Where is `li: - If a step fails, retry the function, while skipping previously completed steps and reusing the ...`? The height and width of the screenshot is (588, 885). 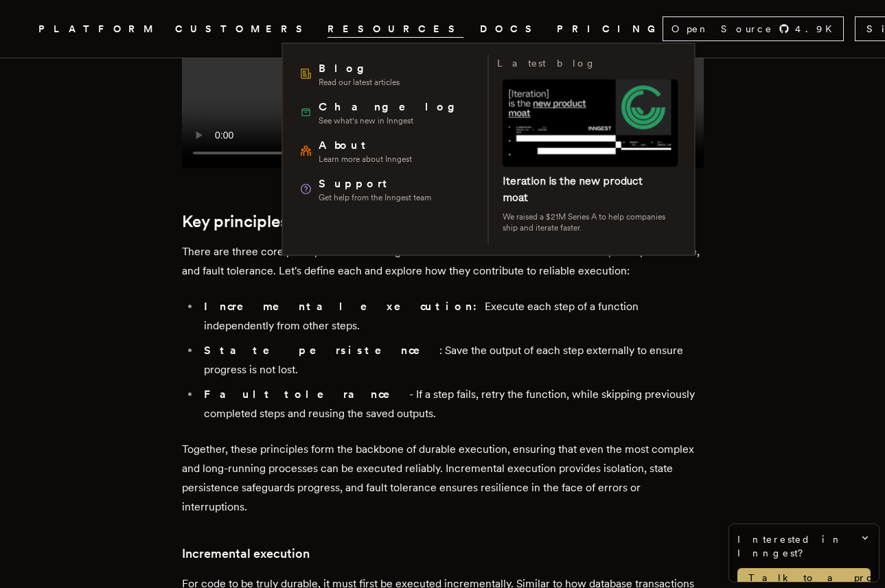 li: - If a step fails, retry the function, while skipping previously completed steps and reusing the ... is located at coordinates (452, 404).